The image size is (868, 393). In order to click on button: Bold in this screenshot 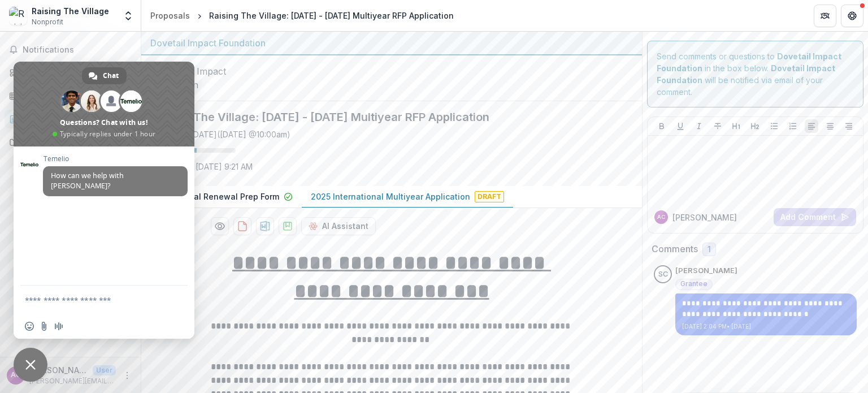, I will do `click(662, 126)`.